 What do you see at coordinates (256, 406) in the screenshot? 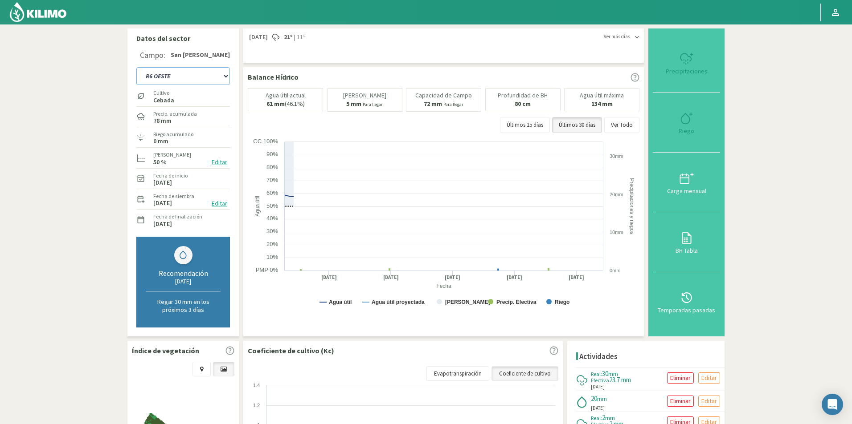
I see `text: 1.2` at bounding box center [256, 406].